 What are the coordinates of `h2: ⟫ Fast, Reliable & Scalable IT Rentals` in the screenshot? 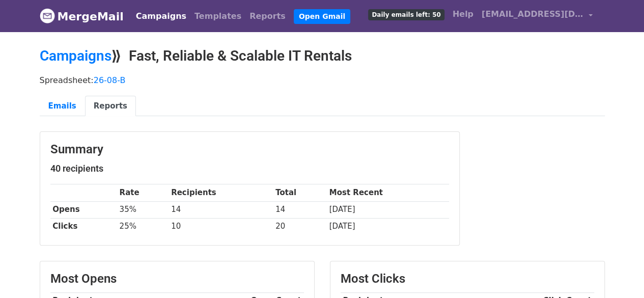 It's located at (323, 56).